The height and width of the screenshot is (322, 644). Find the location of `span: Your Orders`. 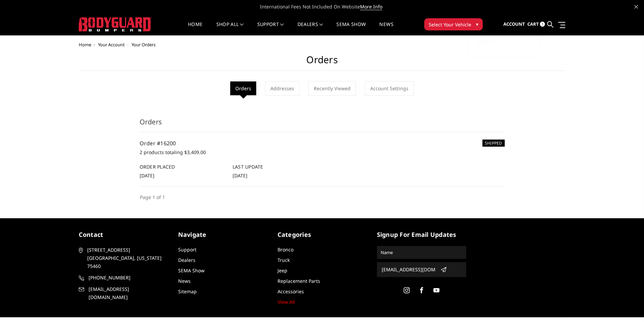

span: Your Orders is located at coordinates (143, 45).